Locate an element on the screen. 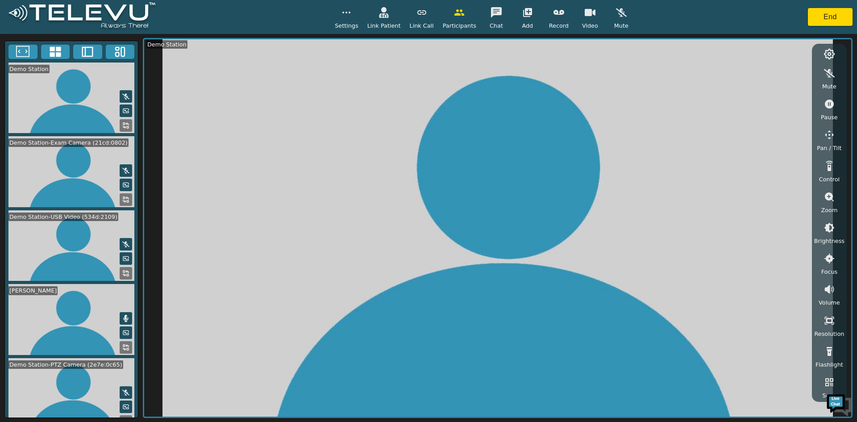 The image size is (857, 422). span: Add is located at coordinates (527, 25).